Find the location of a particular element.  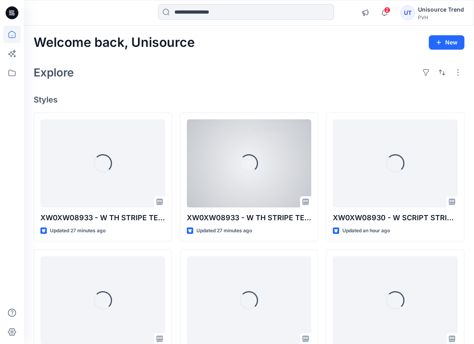

p: Updated an hour ago is located at coordinates (366, 231).